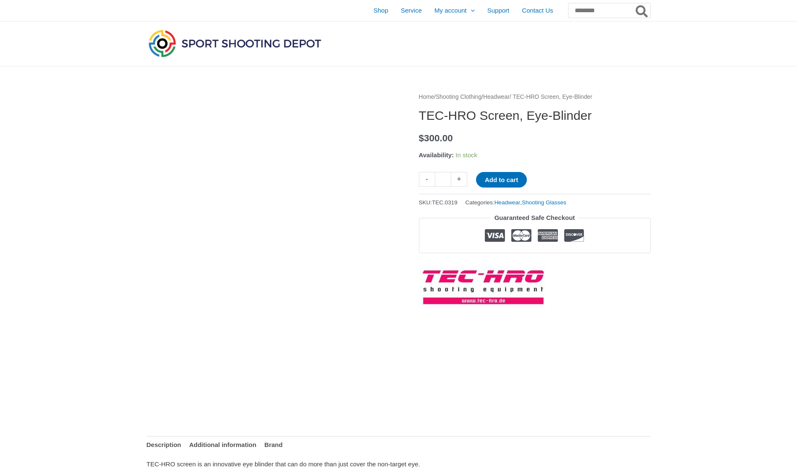  Describe the element at coordinates (444, 202) in the screenshot. I see `span: TEC.0319` at that location.